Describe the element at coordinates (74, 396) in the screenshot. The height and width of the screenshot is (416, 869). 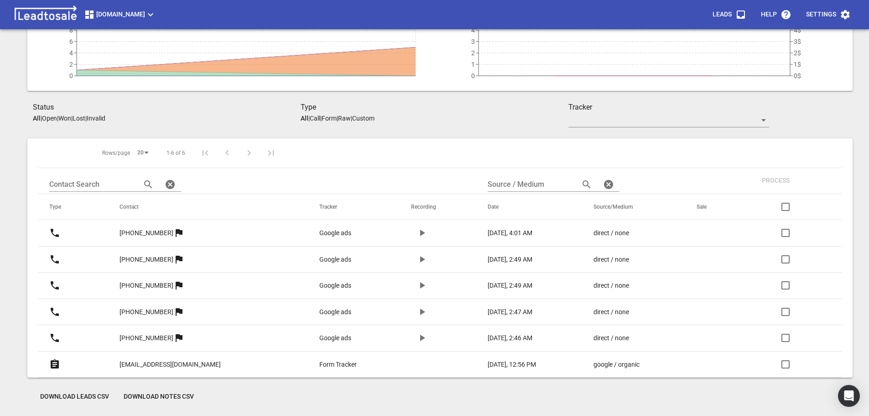
I see `span: Download Leads CSV` at that location.